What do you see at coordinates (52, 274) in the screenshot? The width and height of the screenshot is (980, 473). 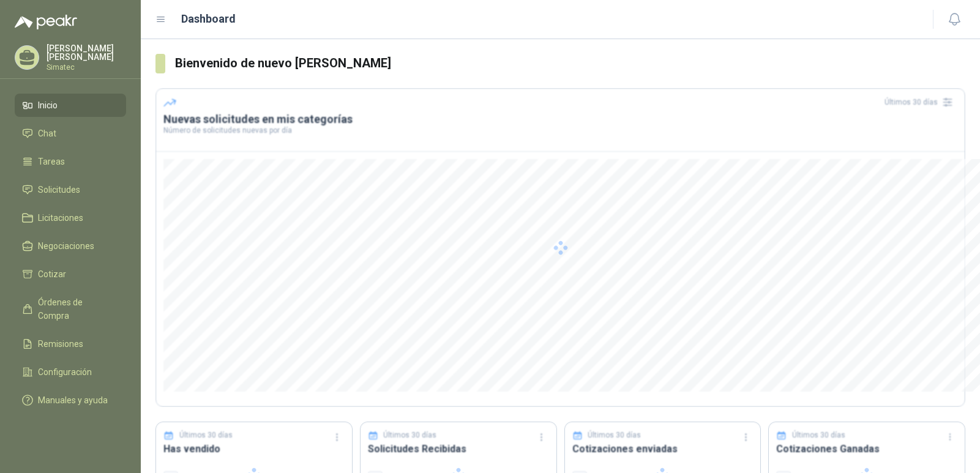 I see `span: Cotizar` at bounding box center [52, 274].